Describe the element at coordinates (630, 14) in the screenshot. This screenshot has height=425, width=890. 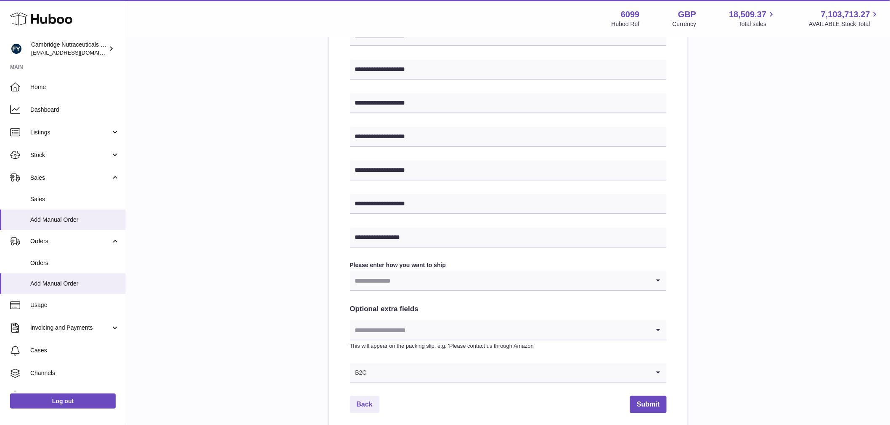
I see `strong: 6099` at that location.